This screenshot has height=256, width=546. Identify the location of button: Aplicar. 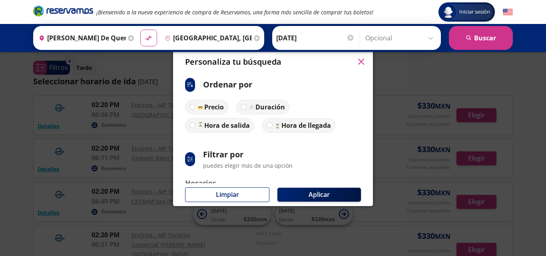
(319, 195).